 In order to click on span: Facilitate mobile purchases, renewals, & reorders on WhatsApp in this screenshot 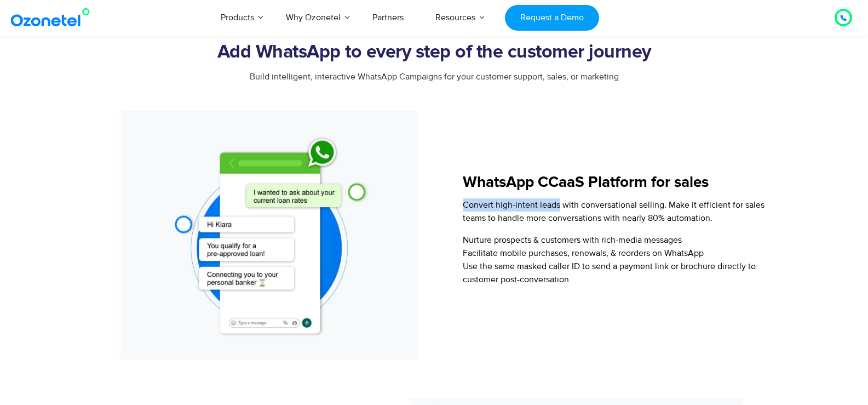, I will do `click(583, 253)`.